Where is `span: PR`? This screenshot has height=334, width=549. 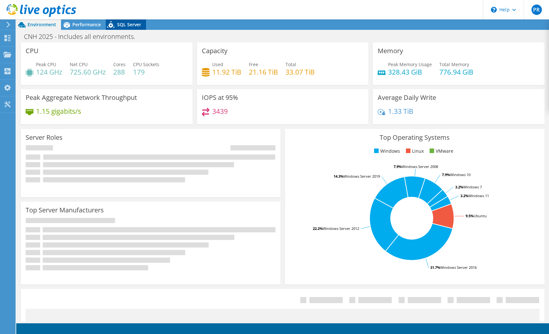
span: PR is located at coordinates (537, 10).